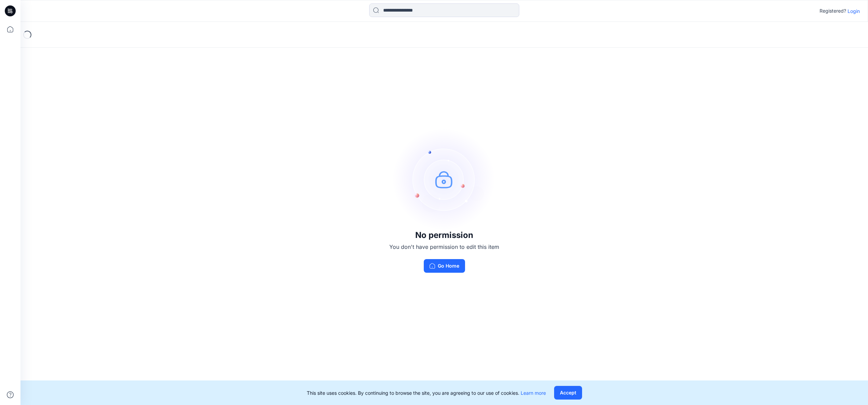  What do you see at coordinates (534, 393) in the screenshot?
I see `a: Learn more` at bounding box center [534, 393].